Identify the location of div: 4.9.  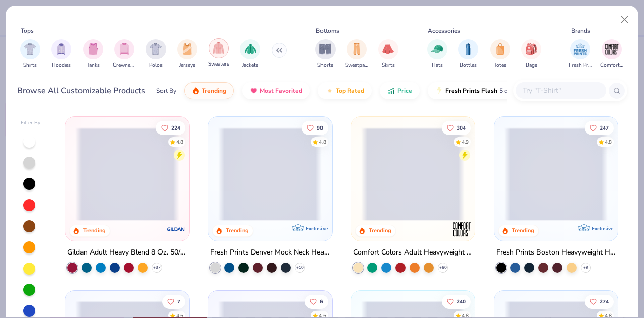
(465, 142).